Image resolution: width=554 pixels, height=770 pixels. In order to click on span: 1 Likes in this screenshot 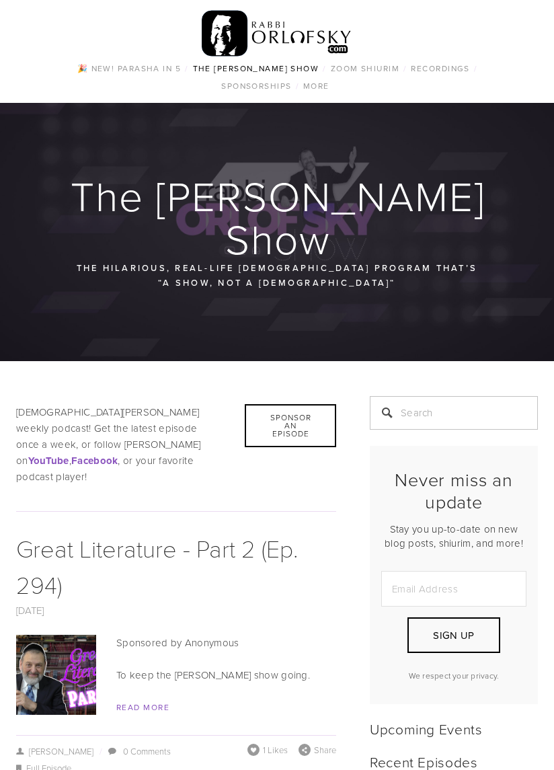, I will do `click(275, 749)`.